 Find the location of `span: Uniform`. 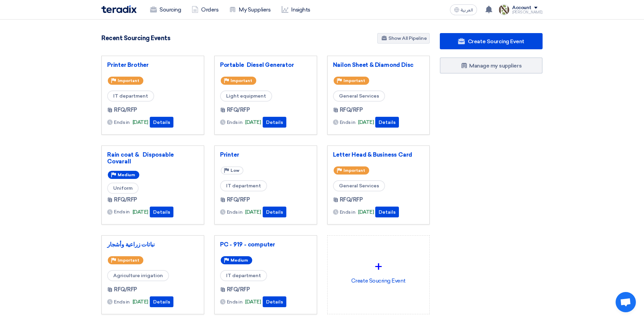

span: Uniform is located at coordinates (123, 188).